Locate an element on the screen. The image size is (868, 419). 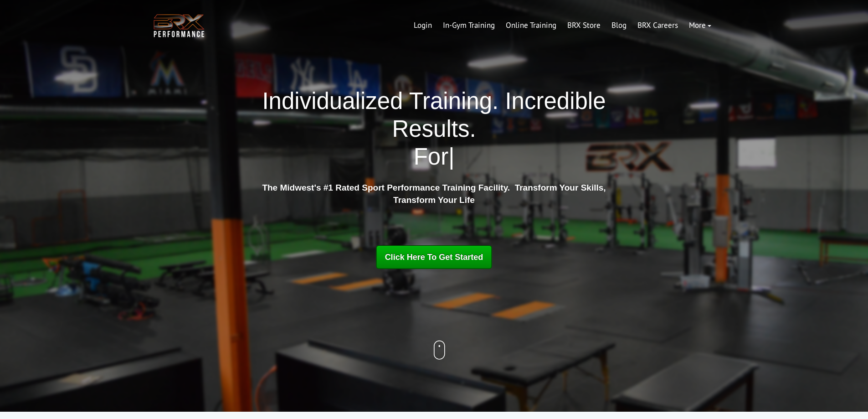
a: Blog is located at coordinates (619, 26).